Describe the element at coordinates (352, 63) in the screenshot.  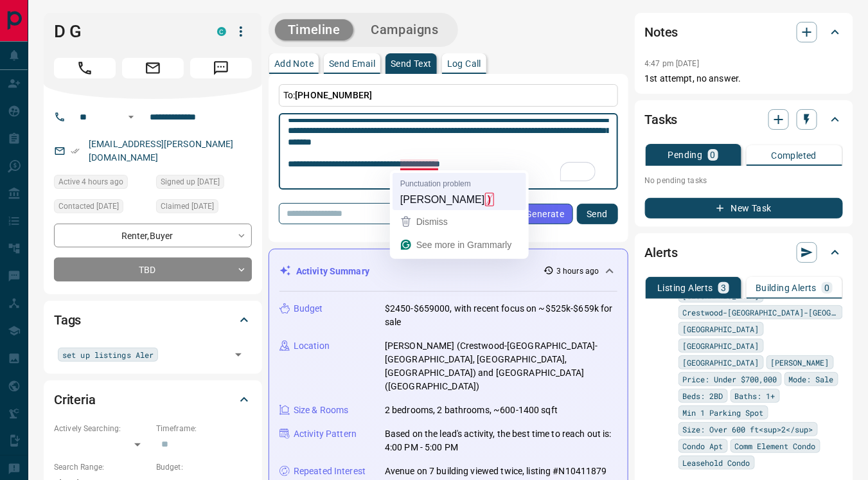
I see `p: Send Email` at that location.